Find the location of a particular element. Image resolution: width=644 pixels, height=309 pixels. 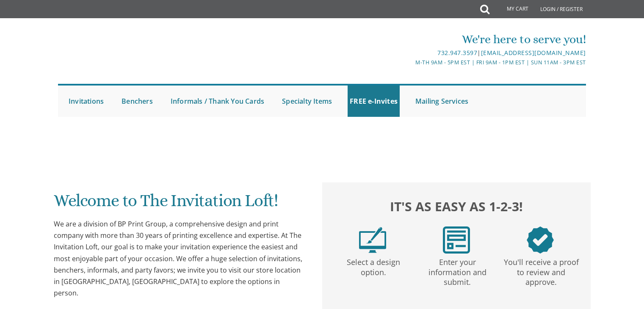

h2: It's as easy as 1-2-3! is located at coordinates (456, 206).